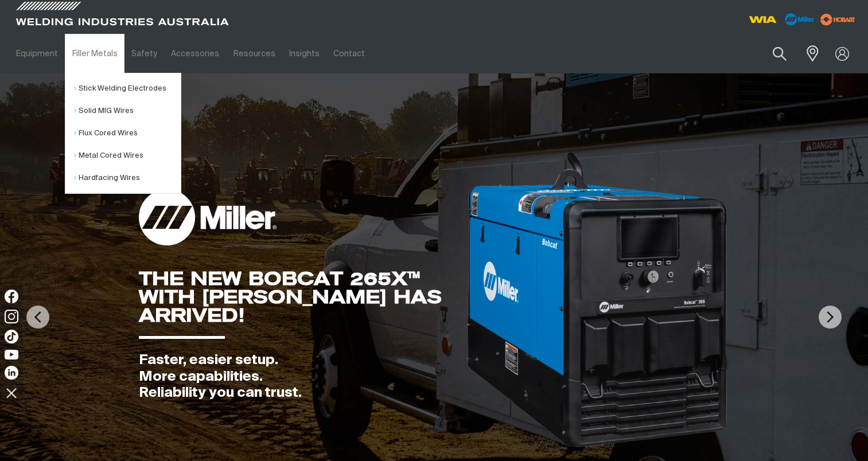  Describe the element at coordinates (838, 20) in the screenshot. I see `img: miller` at that location.